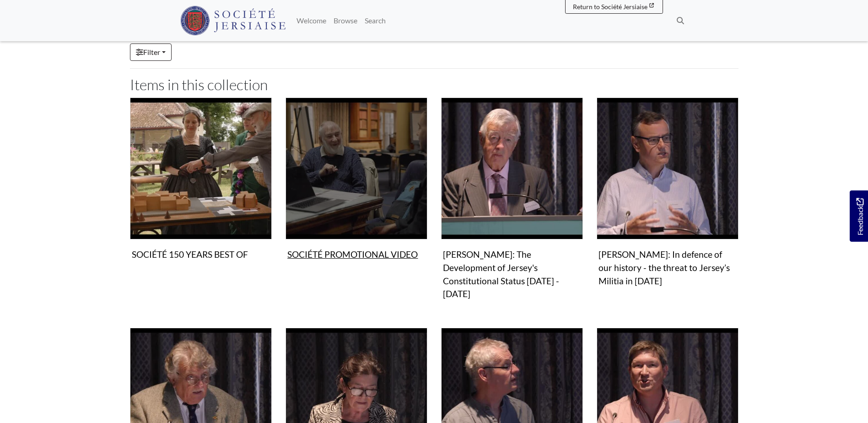  What do you see at coordinates (434, 84) in the screenshot?
I see `h2: Items in this collection` at bounding box center [434, 84].